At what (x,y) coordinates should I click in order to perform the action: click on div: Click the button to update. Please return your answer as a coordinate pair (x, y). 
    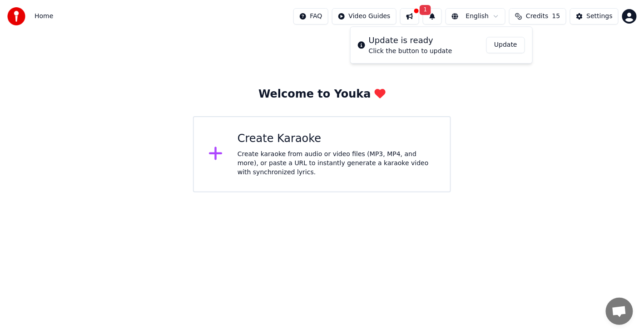
    Looking at the image, I should click on (410, 51).